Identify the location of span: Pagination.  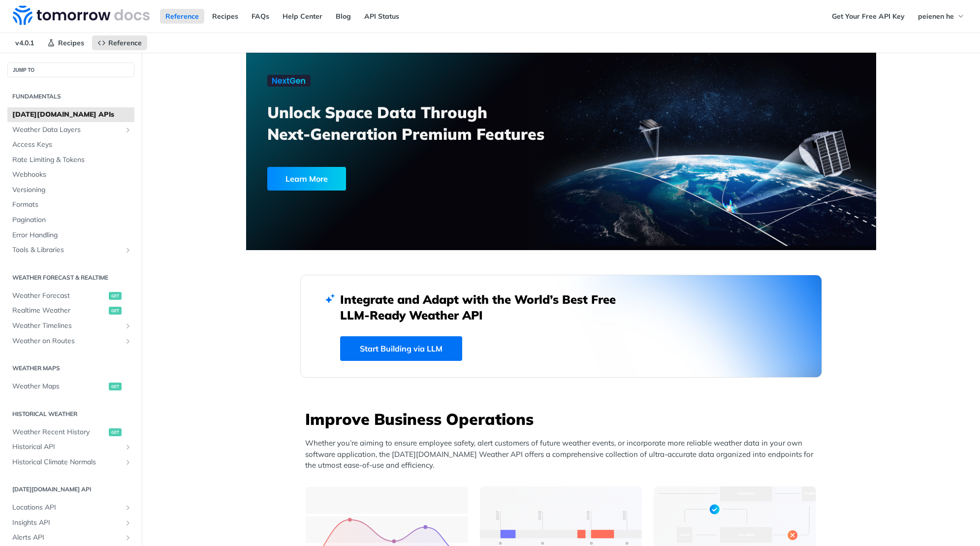
(72, 220).